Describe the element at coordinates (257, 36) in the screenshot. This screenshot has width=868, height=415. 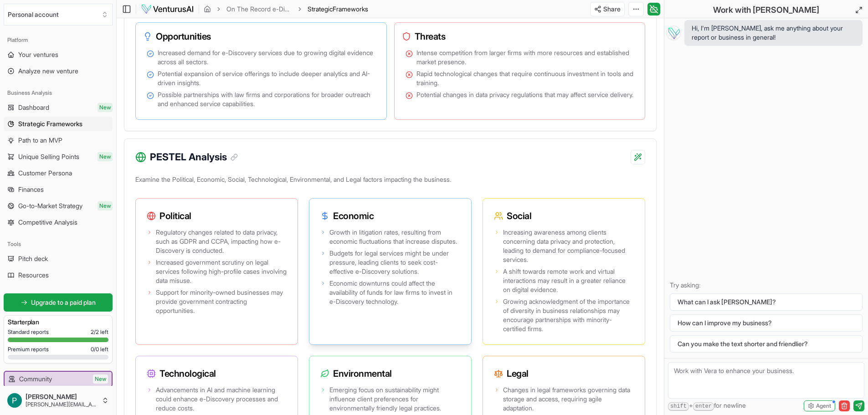
I see `h3: Opportunities` at that location.